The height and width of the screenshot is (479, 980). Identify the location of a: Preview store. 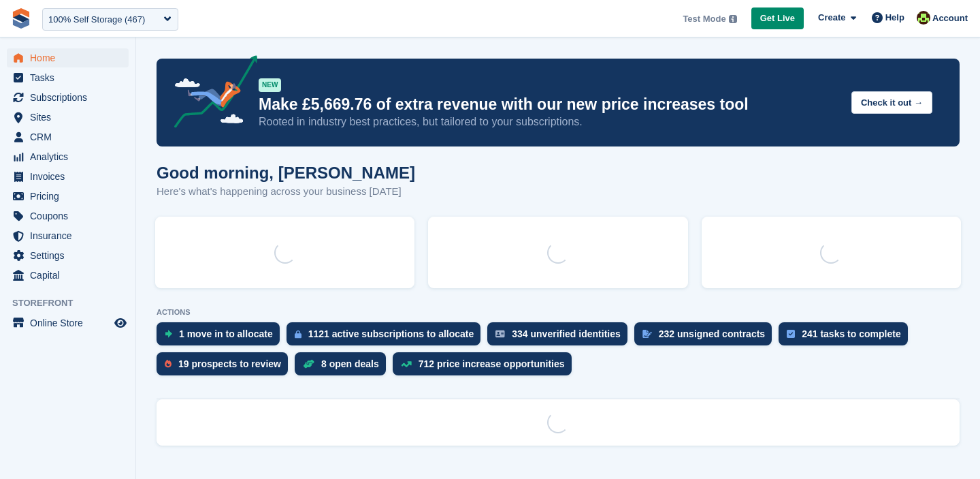
(120, 322).